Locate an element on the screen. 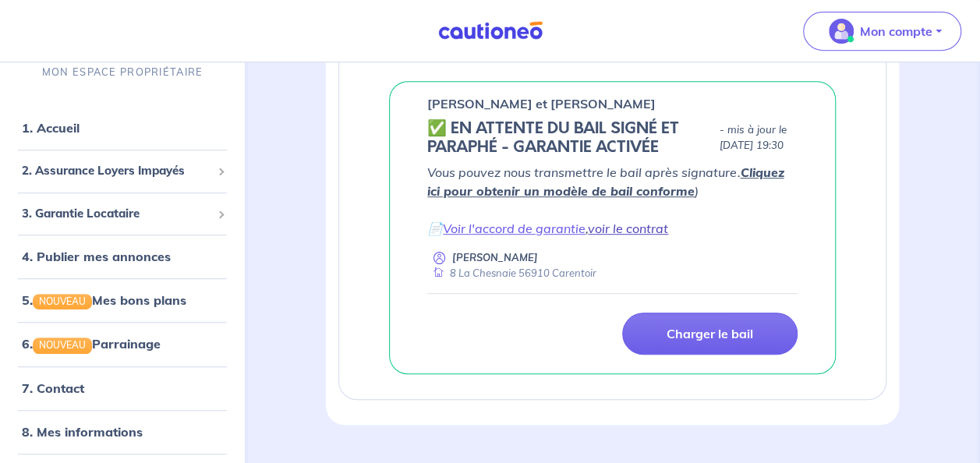 The height and width of the screenshot is (463, 980). p: Mon compte is located at coordinates (896, 31).